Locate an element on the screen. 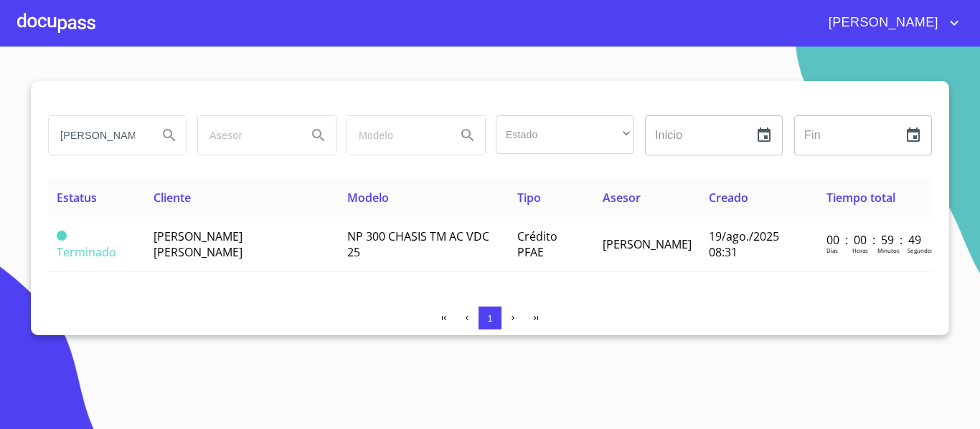 Image resolution: width=980 pixels, height=429 pixels. span: Tiempo total is located at coordinates (861, 198).